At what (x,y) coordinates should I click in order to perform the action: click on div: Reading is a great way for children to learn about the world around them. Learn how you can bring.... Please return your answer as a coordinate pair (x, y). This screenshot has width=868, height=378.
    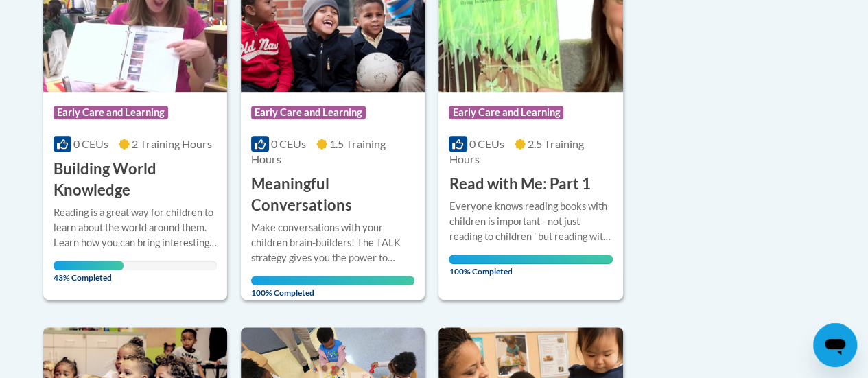
    Looking at the image, I should click on (135, 228).